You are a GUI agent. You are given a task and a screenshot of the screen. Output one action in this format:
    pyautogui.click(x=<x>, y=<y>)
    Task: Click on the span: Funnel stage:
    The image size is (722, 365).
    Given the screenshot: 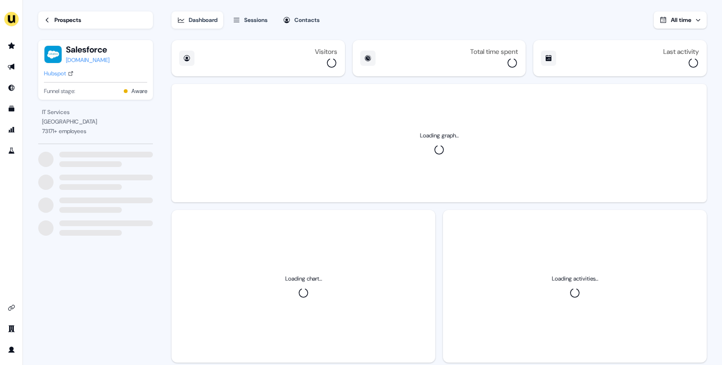 What is the action you would take?
    pyautogui.click(x=59, y=91)
    